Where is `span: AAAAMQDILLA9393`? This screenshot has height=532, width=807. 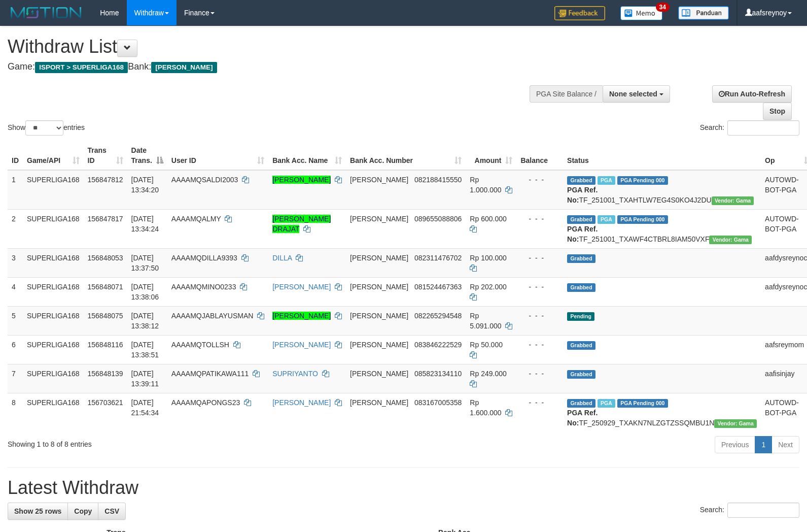
span: AAAAMQDILLA9393 is located at coordinates (204, 258).